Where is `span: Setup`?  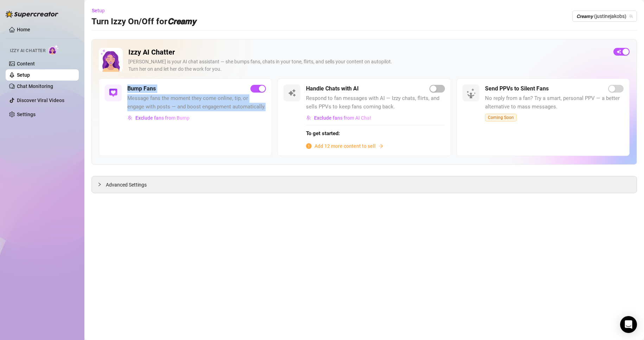 span: Setup is located at coordinates (98, 11).